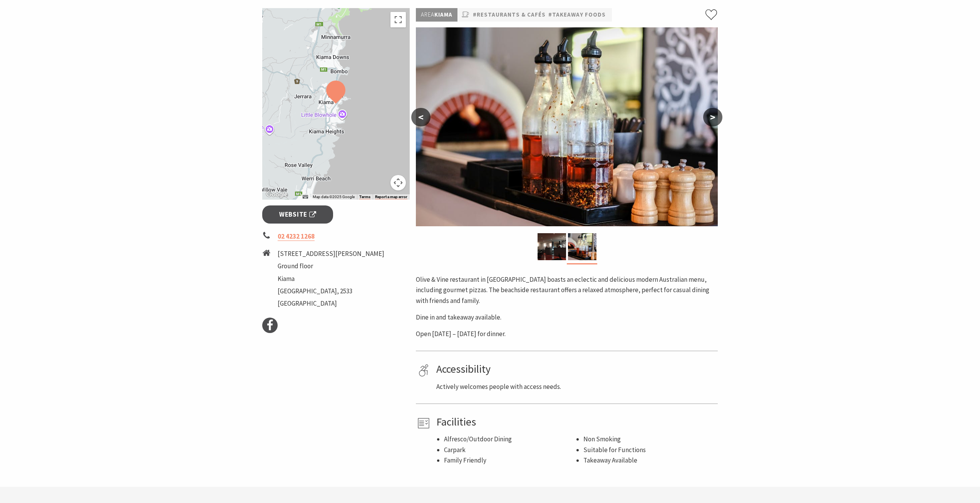  Describe the element at coordinates (576, 15) in the screenshot. I see `a: #Takeaway Foods` at that location.